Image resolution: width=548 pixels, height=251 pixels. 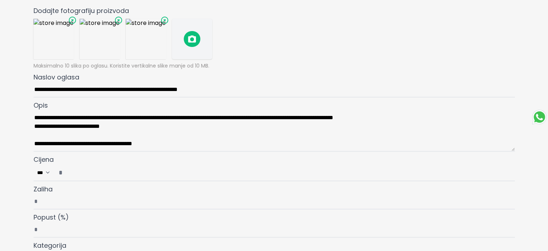 I want to click on input: Cijena, so click(x=284, y=172).